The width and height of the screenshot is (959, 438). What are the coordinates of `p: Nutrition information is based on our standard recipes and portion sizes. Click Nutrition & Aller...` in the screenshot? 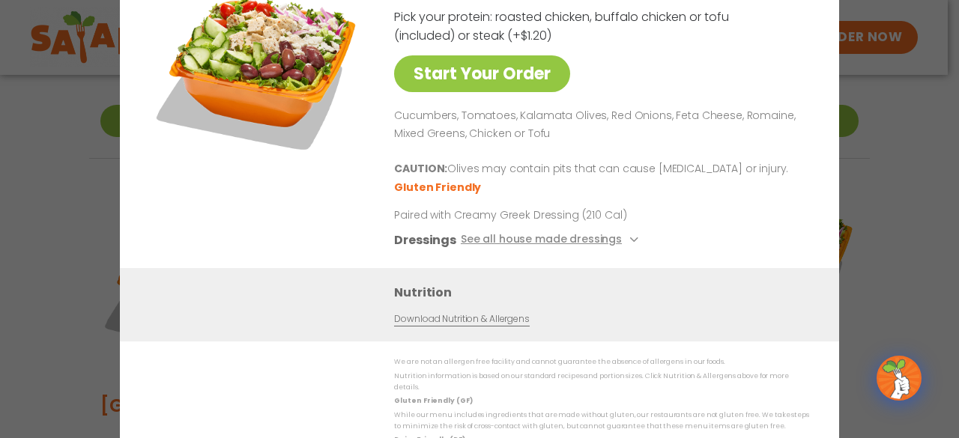 It's located at (601, 382).